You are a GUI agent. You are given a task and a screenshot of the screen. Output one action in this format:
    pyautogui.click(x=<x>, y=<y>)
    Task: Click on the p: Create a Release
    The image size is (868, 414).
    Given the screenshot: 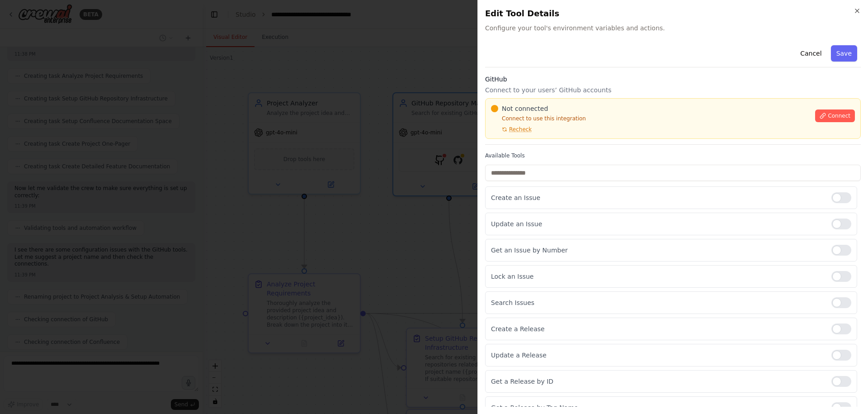 What is the action you would take?
    pyautogui.click(x=657, y=329)
    